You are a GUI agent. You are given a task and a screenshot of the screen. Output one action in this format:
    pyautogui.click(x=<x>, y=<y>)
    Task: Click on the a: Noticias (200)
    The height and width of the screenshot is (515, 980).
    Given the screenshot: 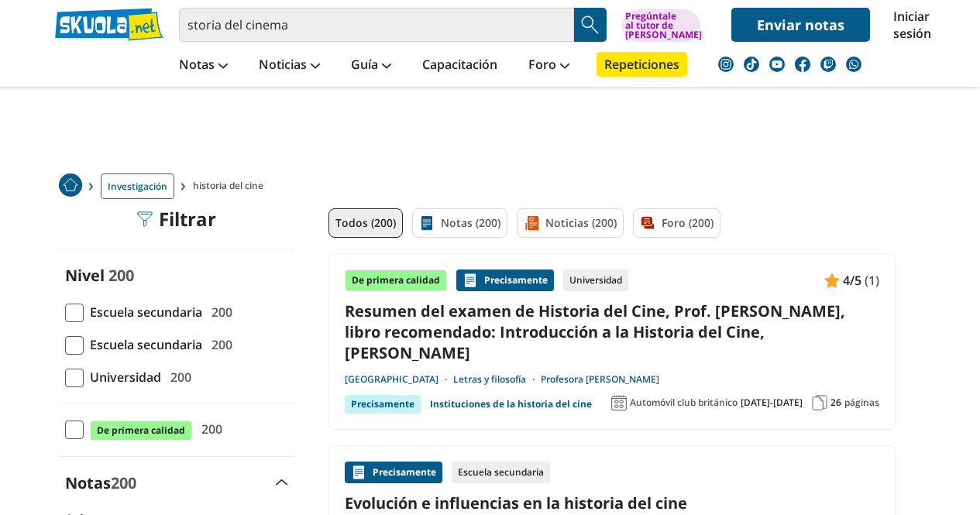 What is the action you would take?
    pyautogui.click(x=570, y=223)
    